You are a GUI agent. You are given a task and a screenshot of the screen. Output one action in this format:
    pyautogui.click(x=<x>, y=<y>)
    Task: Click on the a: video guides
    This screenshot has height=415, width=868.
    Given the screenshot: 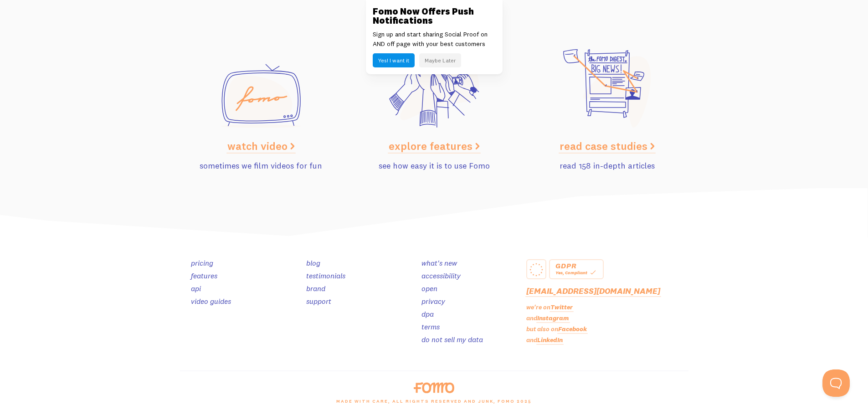 What is the action you would take?
    pyautogui.click(x=211, y=301)
    